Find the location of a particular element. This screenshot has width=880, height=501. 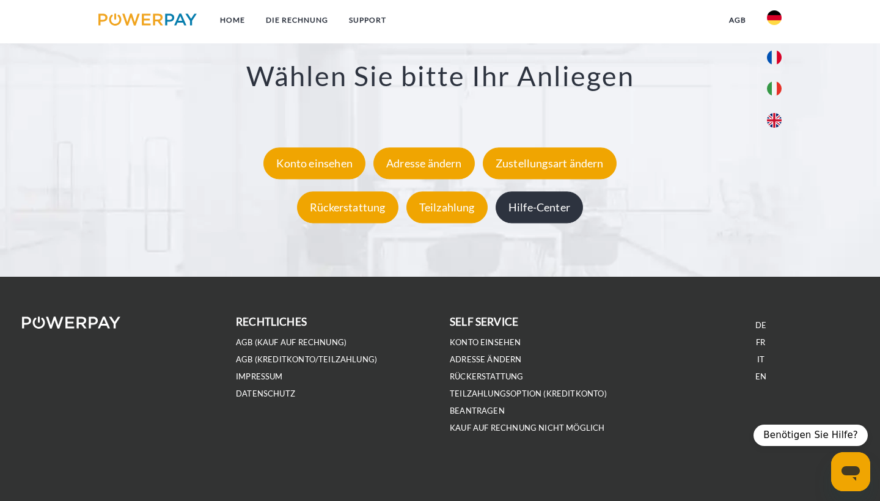

div: Benötigen Sie Hilfe? is located at coordinates (810, 435).